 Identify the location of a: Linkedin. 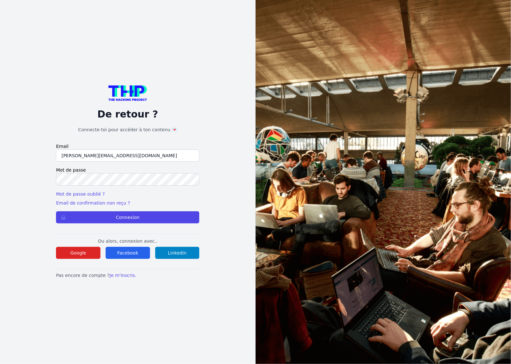
(177, 253).